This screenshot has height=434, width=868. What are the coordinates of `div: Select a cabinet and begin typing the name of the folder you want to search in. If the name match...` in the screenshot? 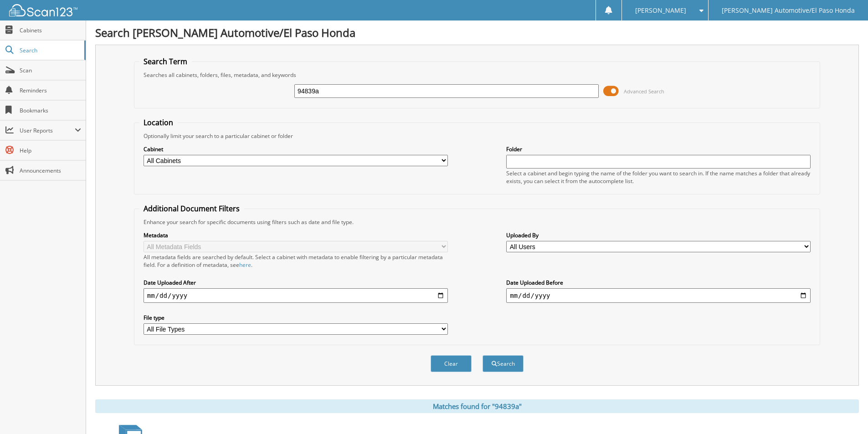 It's located at (658, 177).